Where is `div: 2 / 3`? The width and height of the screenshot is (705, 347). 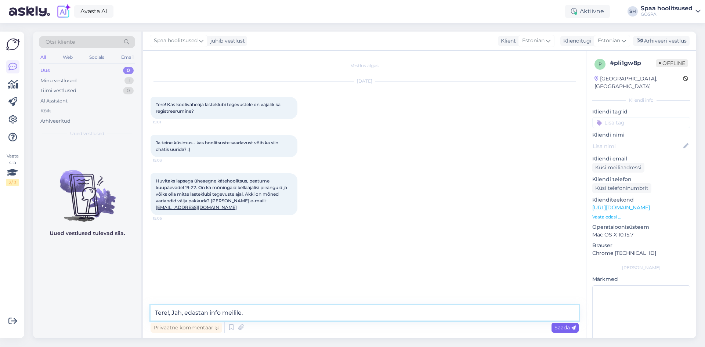 div: 2 / 3 is located at coordinates (12, 183).